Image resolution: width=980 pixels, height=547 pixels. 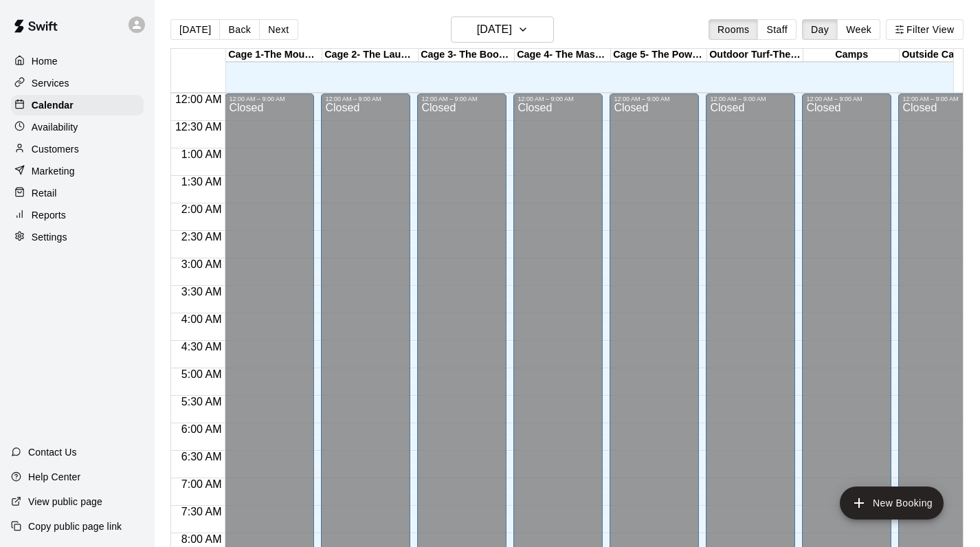 I want to click on span: 3:00 AM, so click(x=201, y=264).